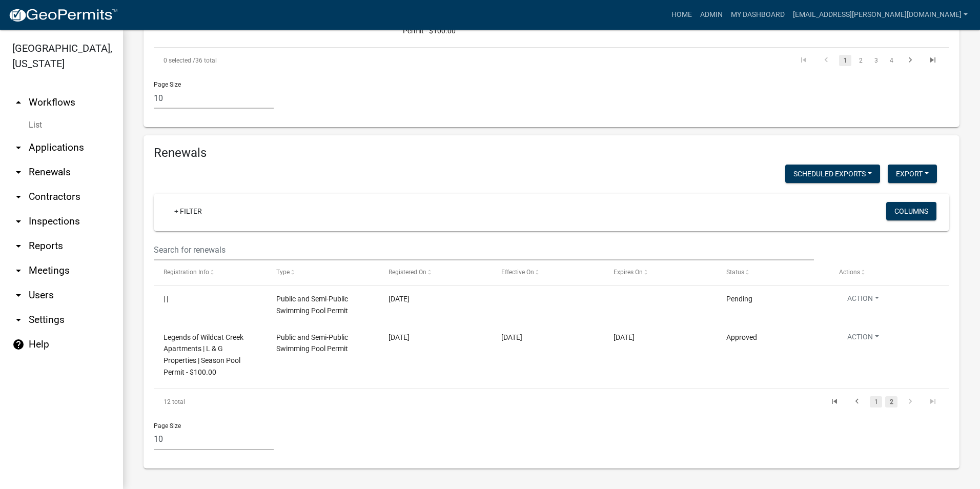  What do you see at coordinates (283, 272) in the screenshot?
I see `span: Type` at bounding box center [283, 272].